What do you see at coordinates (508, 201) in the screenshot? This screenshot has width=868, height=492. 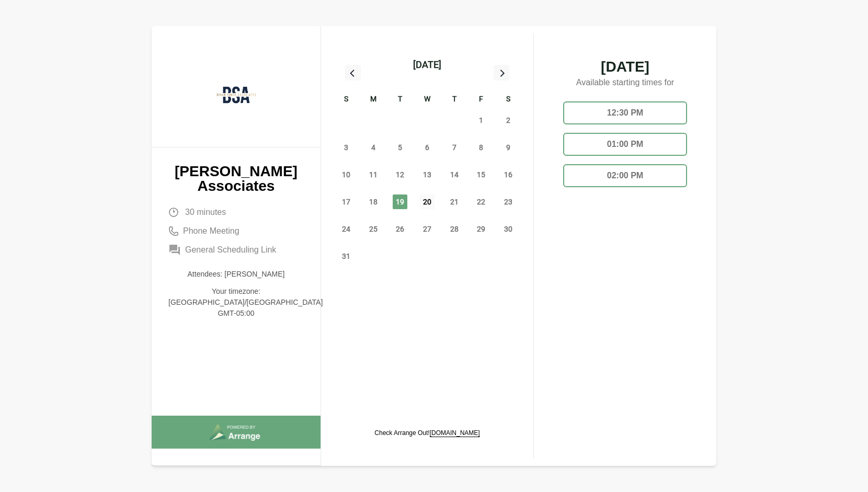 I see `span: Saturday, August 23, 2025` at bounding box center [508, 201].